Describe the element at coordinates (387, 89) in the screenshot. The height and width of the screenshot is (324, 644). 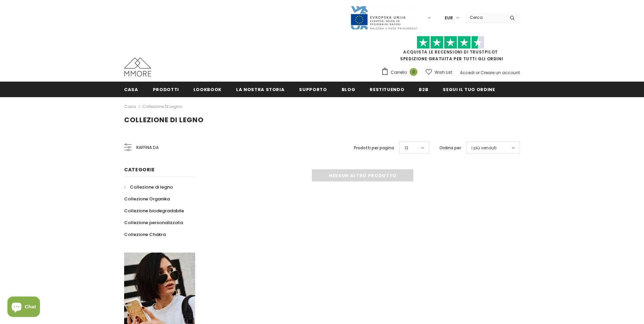
I see `span: Restituendo` at that location.